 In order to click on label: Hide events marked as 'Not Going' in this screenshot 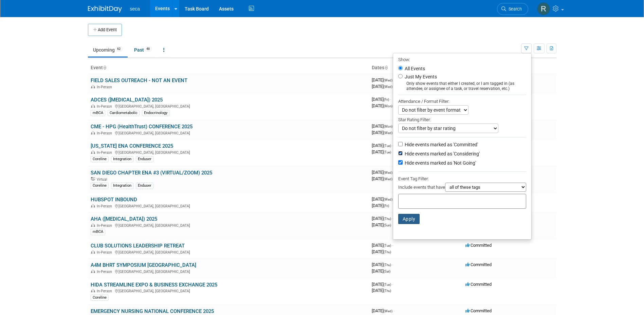, I will do `click(440, 163)`.